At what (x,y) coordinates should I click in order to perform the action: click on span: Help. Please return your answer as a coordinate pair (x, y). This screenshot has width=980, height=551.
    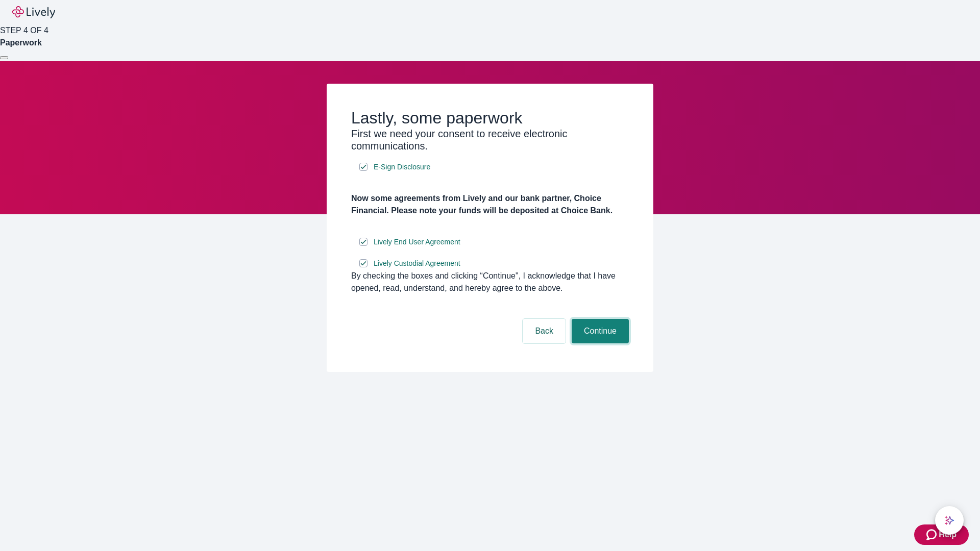
    Looking at the image, I should click on (947, 535).